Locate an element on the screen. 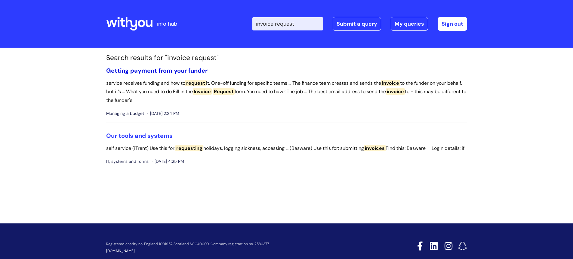 The height and width of the screenshot is (259, 573). span: invoices is located at coordinates (375, 148).